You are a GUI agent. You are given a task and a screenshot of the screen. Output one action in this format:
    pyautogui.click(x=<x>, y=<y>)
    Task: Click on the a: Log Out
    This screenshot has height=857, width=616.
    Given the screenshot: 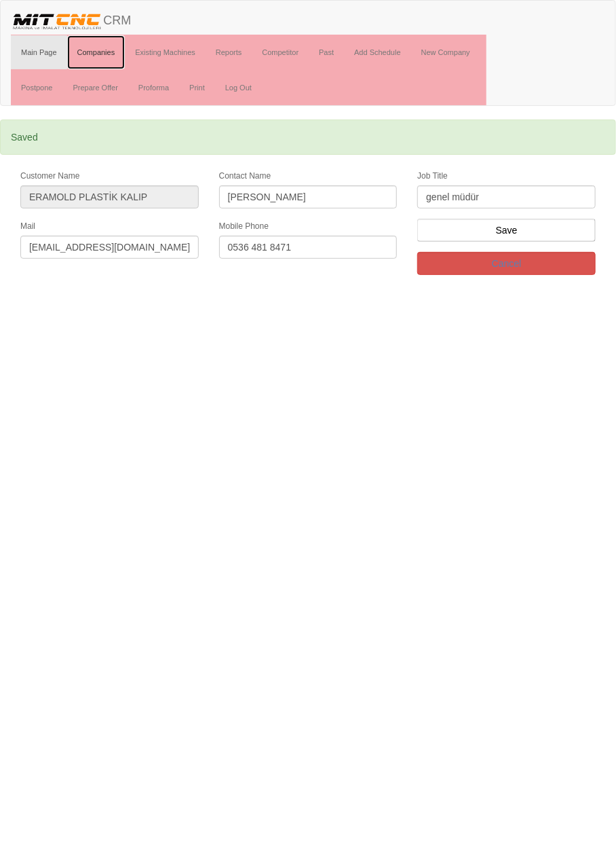 What is the action you would take?
    pyautogui.click(x=239, y=88)
    